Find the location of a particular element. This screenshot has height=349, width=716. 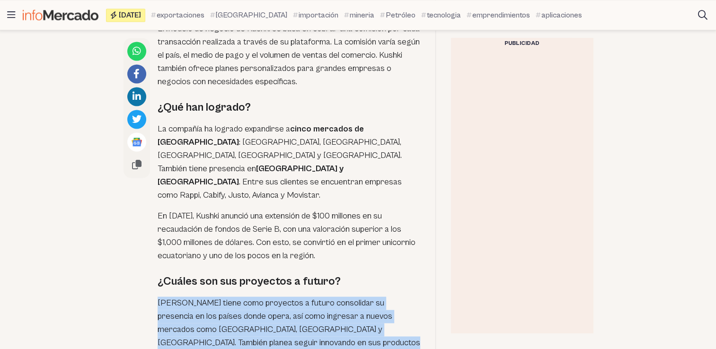

div: Publicidad is located at coordinates (522, 44).